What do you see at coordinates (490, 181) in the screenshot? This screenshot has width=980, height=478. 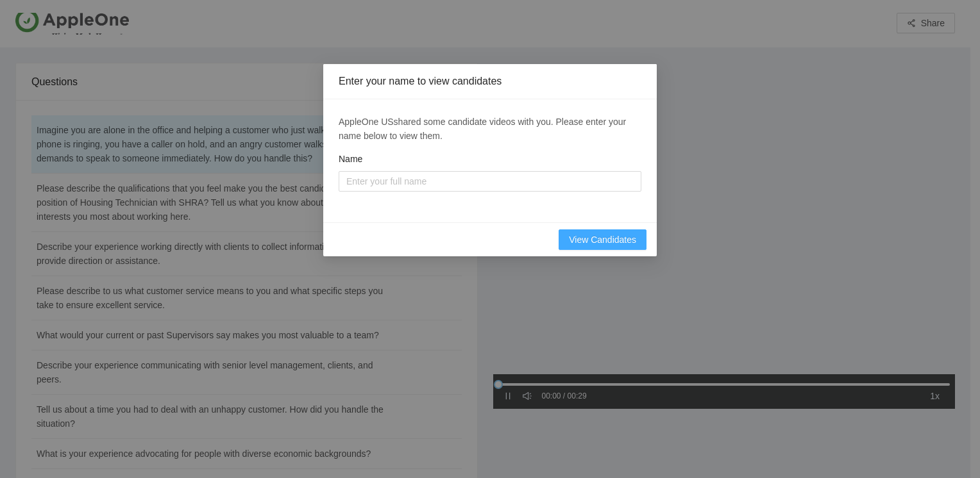 I see `input: Name` at bounding box center [490, 181].